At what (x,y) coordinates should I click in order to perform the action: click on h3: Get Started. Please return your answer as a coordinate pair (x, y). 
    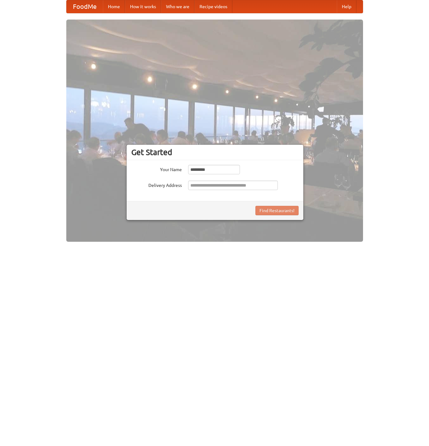
    Looking at the image, I should click on (215, 152).